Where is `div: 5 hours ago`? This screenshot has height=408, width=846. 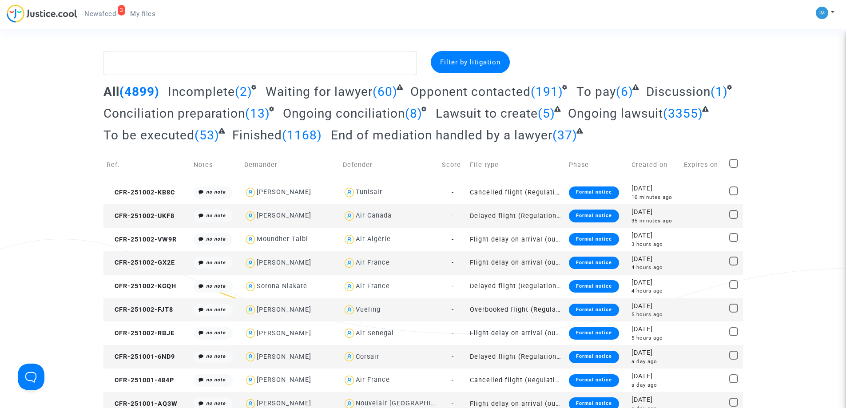
div: 5 hours ago is located at coordinates (655, 338).